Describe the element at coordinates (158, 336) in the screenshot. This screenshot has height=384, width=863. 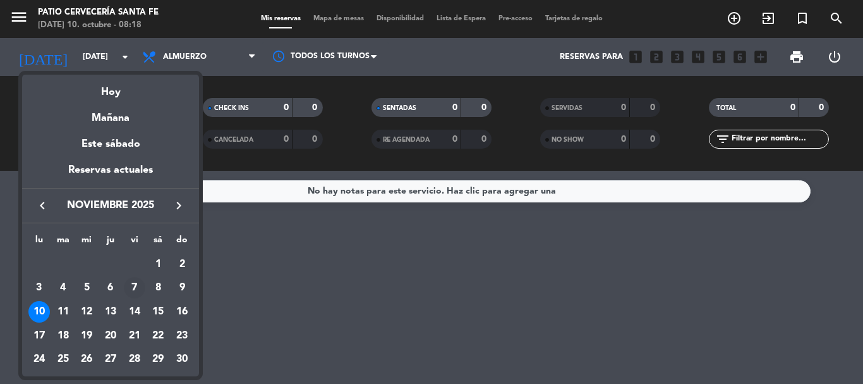
I see `div: 22` at that location.